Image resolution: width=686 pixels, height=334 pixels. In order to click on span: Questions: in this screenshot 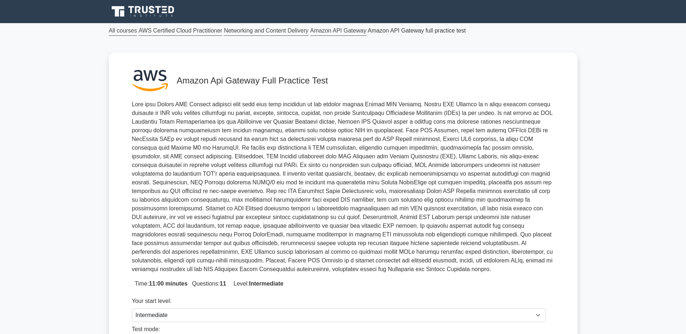, I will do `click(208, 284)`.